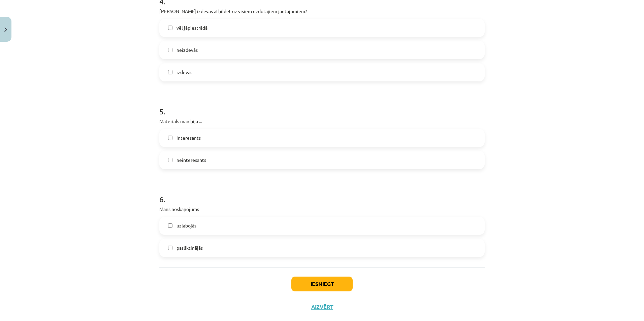 Image resolution: width=644 pixels, height=321 pixels. I want to click on p: Materiāls man bija ..., so click(322, 121).